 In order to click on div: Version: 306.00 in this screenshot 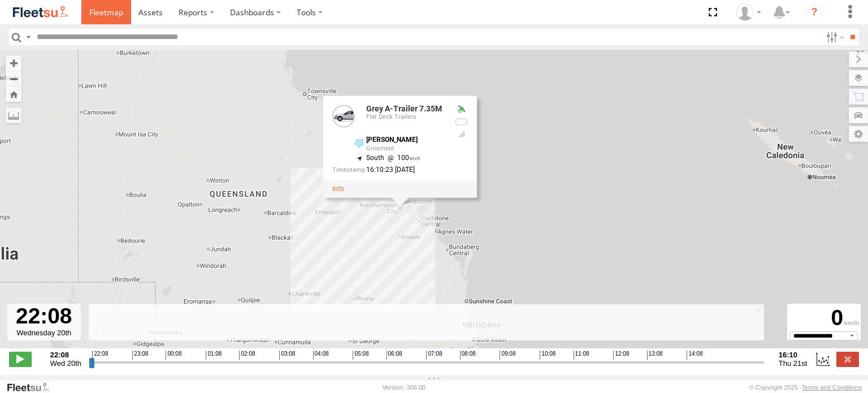, I will do `click(404, 387)`.